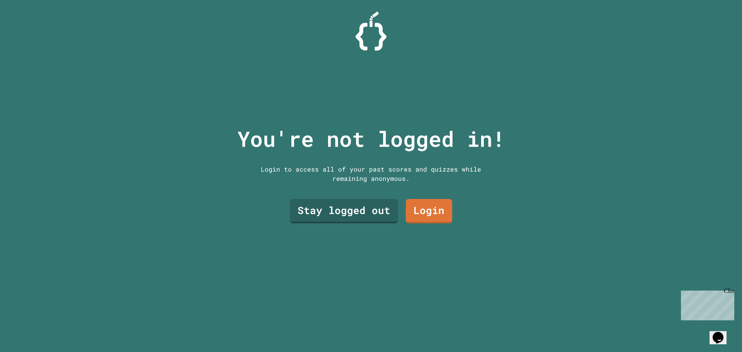 Image resolution: width=742 pixels, height=352 pixels. What do you see at coordinates (429, 211) in the screenshot?
I see `a: Login` at bounding box center [429, 211].